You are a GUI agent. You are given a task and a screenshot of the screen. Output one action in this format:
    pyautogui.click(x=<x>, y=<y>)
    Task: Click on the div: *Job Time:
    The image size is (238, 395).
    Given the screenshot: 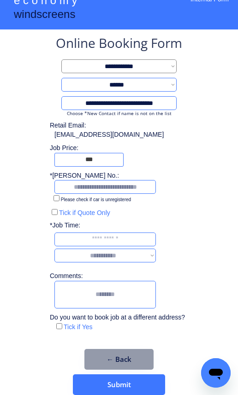 What is the action you would take?
    pyautogui.click(x=68, y=226)
    